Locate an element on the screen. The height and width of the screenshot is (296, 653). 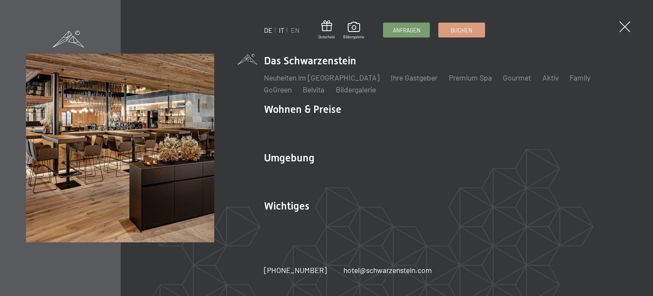
span: Bildergalerie is located at coordinates (354, 37).